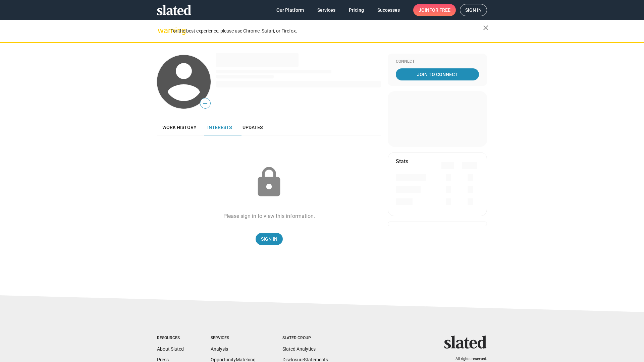 The image size is (644, 362). What do you see at coordinates (290, 10) in the screenshot?
I see `span: Our Platform` at bounding box center [290, 10].